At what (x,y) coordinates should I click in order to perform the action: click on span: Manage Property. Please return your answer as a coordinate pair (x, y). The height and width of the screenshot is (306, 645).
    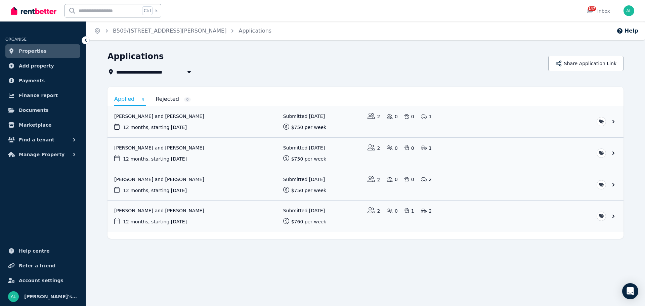
    Looking at the image, I should click on (42, 155).